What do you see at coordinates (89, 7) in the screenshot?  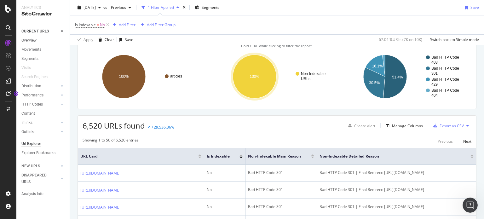 I see `span: 2025 Jul. 25th` at bounding box center [89, 7].